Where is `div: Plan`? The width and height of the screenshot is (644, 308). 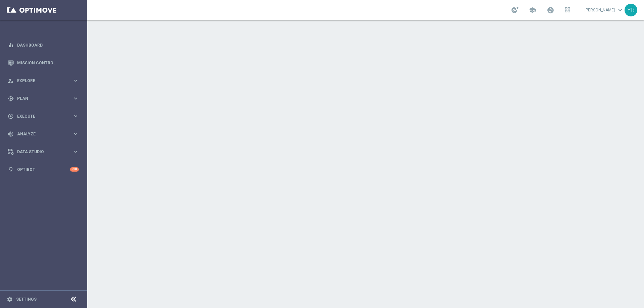 div: Plan is located at coordinates (40, 99).